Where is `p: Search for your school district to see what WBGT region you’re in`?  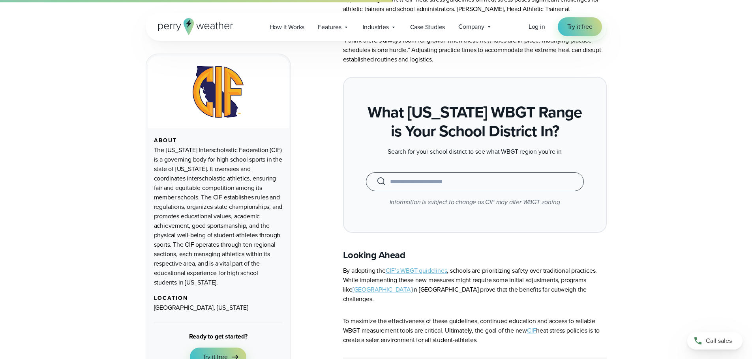 p: Search for your school district to see what WBGT region you’re in is located at coordinates (474, 152).